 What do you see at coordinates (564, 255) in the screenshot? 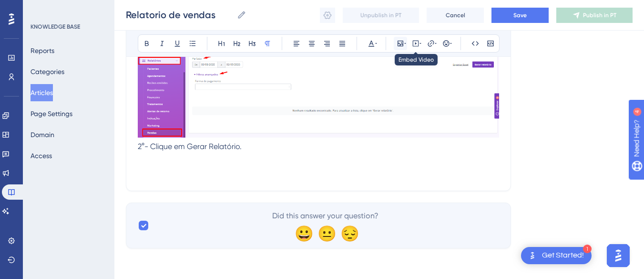
I see `div: Get Started!` at bounding box center [564, 255].